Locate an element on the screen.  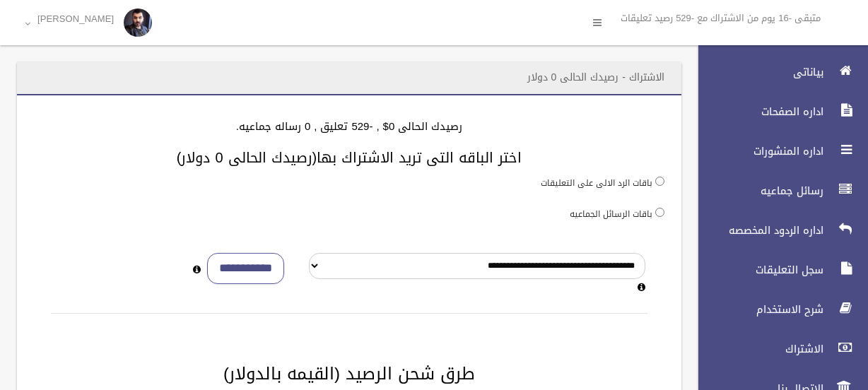
span: شرح الاستخدام is located at coordinates (757, 310).